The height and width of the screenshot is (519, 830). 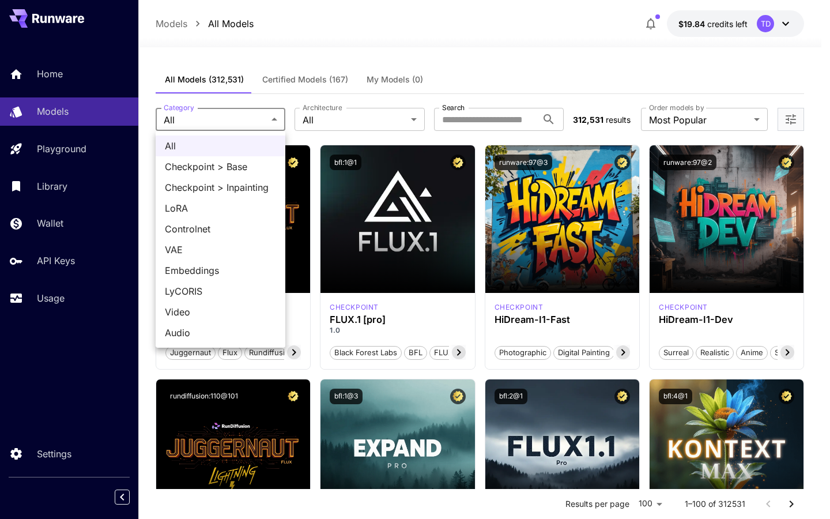 What do you see at coordinates (220, 333) in the screenshot?
I see `span: Audio` at bounding box center [220, 333].